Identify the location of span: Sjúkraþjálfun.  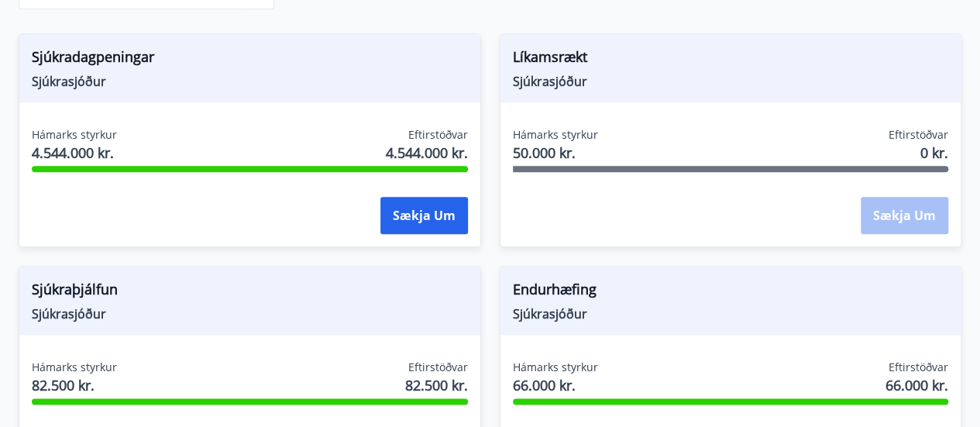
(249, 292).